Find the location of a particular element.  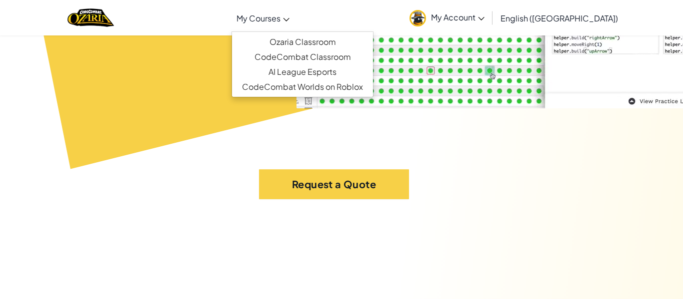

a: My Account is located at coordinates (447, 17).